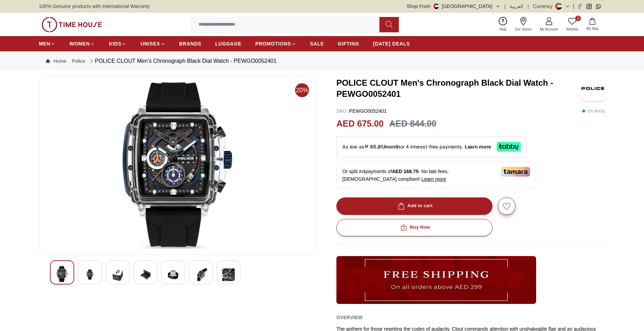  I want to click on span: العربية, so click(516, 6).